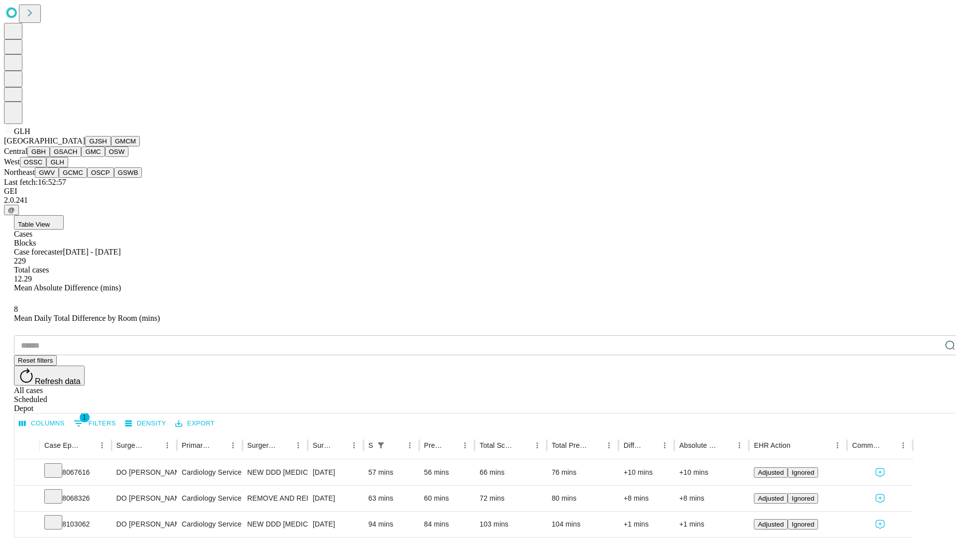 The height and width of the screenshot is (538, 956). What do you see at coordinates (58, 381) in the screenshot?
I see `span: Refresh data` at bounding box center [58, 381].